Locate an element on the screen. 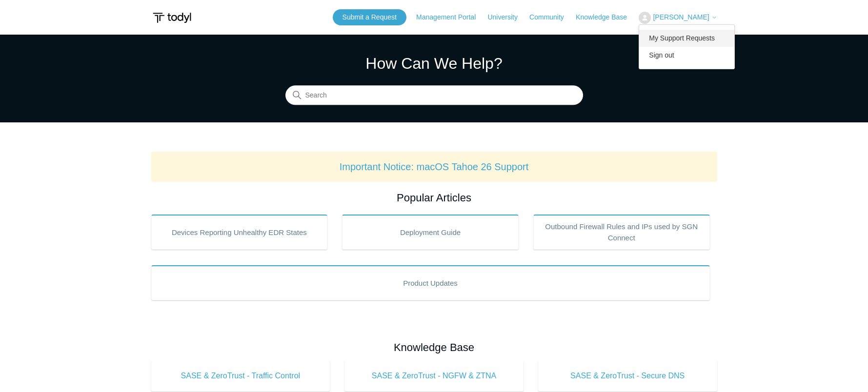  a: Community is located at coordinates (551, 17).